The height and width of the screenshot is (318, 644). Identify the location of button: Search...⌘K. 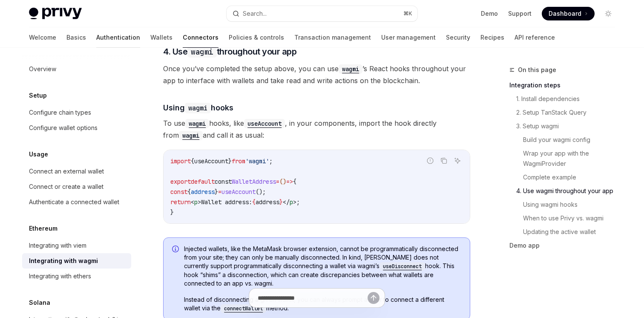
(322, 14).